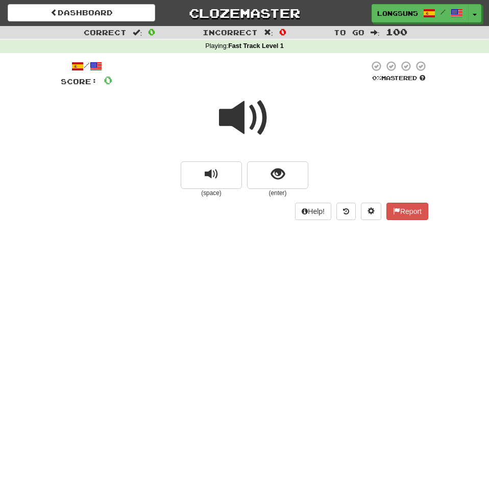  Describe the element at coordinates (420, 13) in the screenshot. I see `a: LongSun5804 /` at that location.